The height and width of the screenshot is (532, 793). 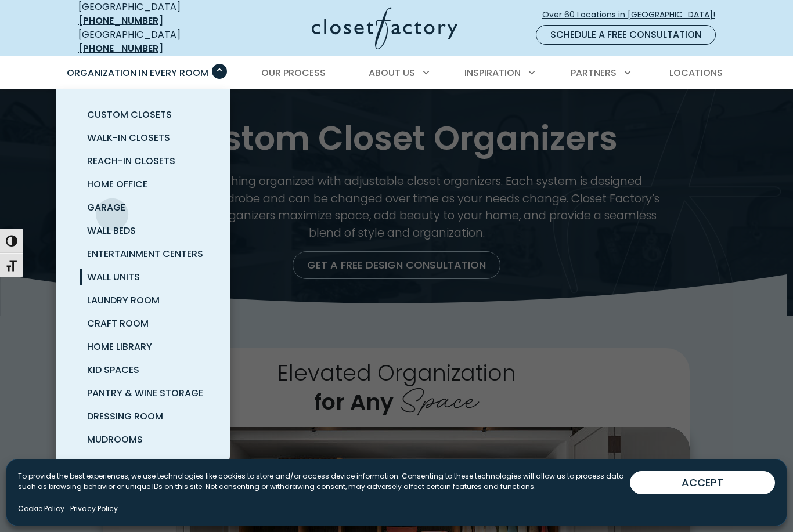 I want to click on span: Locations, so click(x=696, y=72).